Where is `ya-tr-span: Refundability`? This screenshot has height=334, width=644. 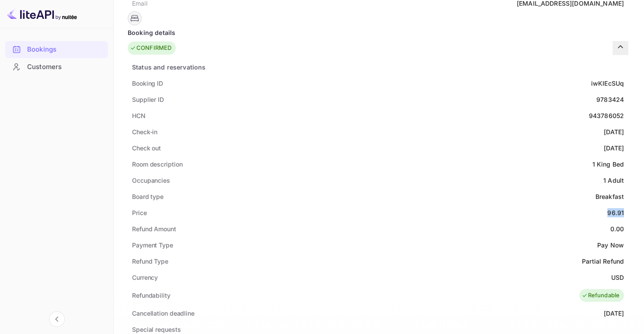
ya-tr-span: Refundability is located at coordinates (151, 295).